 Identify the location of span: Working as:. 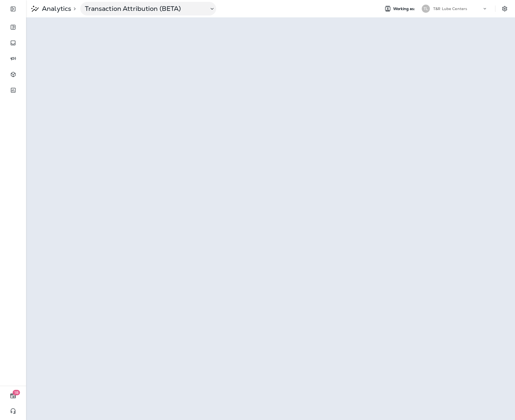
(405, 9).